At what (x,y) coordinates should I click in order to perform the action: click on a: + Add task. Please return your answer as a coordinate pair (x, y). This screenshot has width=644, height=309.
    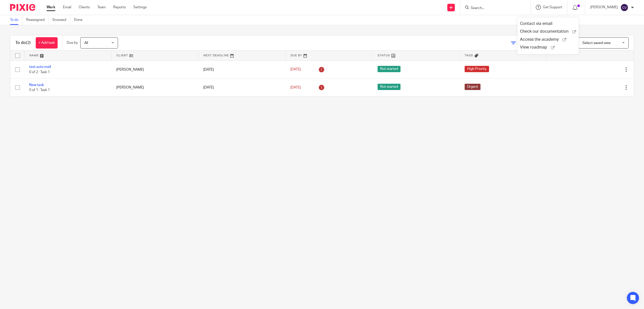
    Looking at the image, I should click on (46, 43).